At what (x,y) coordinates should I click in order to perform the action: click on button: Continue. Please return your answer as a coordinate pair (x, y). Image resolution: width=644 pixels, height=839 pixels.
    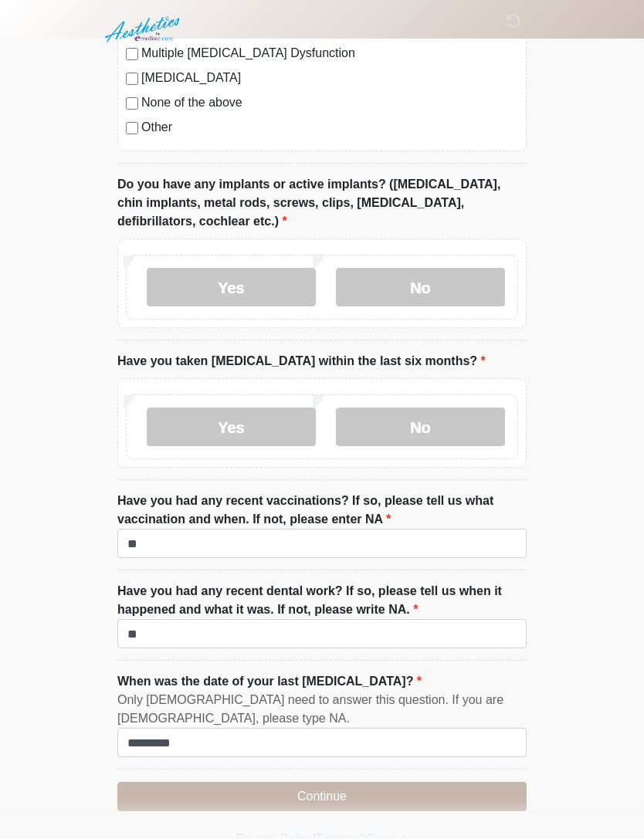
    Looking at the image, I should click on (322, 796).